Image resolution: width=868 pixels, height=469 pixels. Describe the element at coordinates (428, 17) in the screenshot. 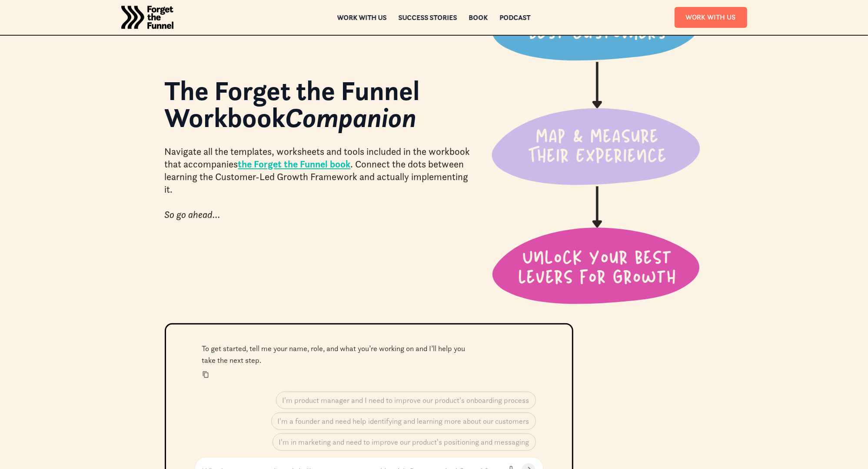

I see `a: Success Stories` at that location.